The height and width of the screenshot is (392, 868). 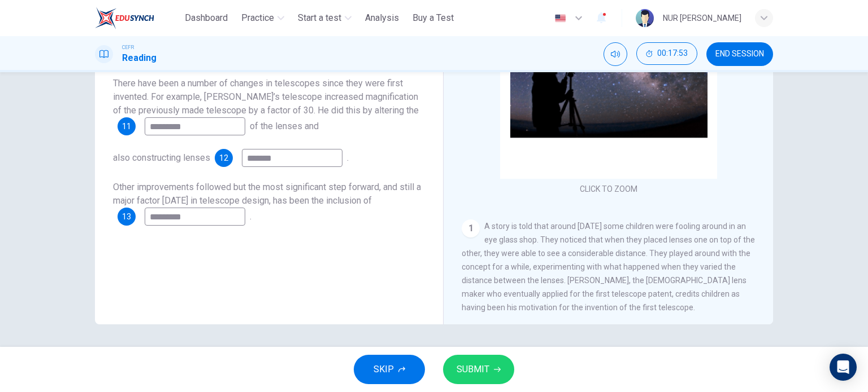 What do you see at coordinates (127, 127) in the screenshot?
I see `span: 11` at bounding box center [127, 127].